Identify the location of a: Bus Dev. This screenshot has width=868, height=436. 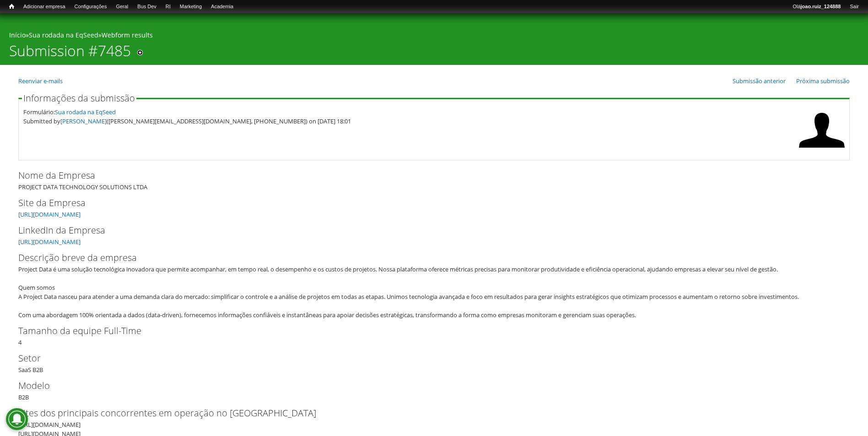
(147, 7).